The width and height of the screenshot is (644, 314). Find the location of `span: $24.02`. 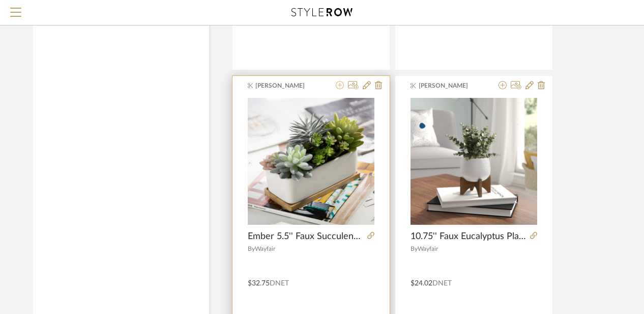

span: $24.02 is located at coordinates (421, 283).